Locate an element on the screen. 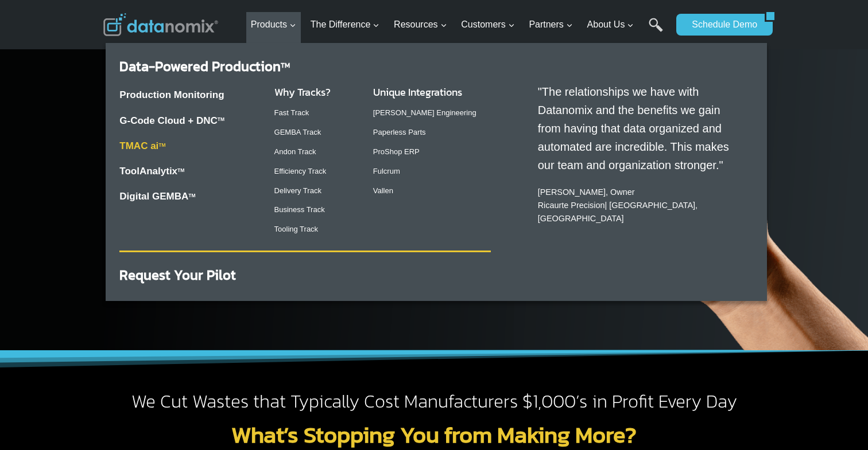 The height and width of the screenshot is (450, 868). span: Resources is located at coordinates (420, 25).